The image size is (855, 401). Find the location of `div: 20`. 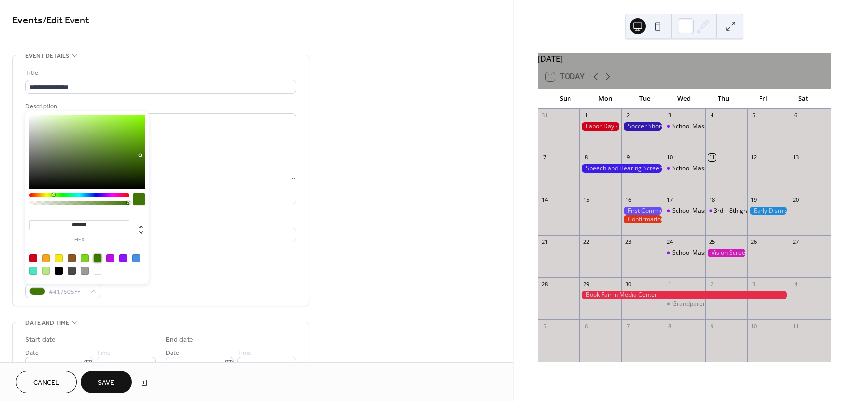

div: 20 is located at coordinates (795, 199).